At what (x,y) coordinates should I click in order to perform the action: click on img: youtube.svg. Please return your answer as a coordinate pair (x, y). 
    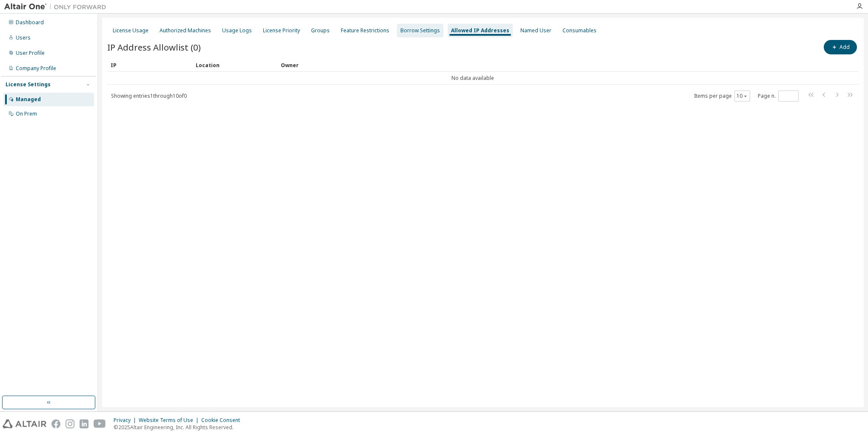
    Looking at the image, I should click on (99, 424).